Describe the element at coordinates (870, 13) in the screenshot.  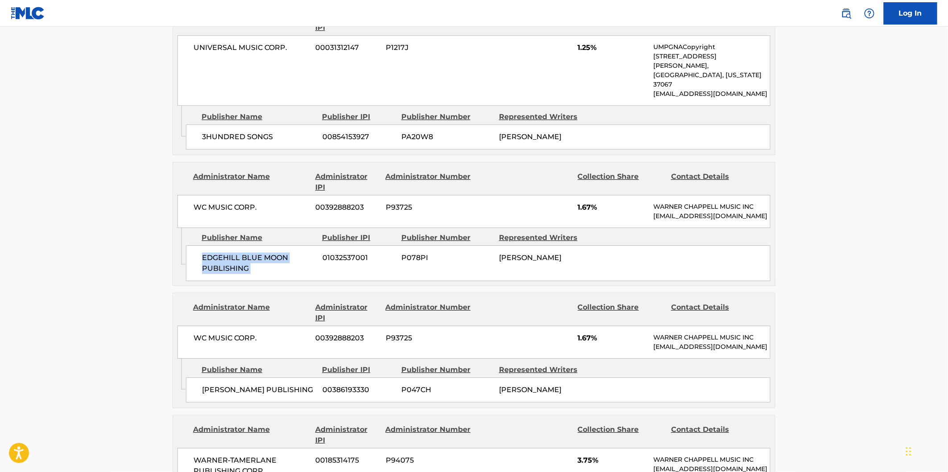
I see `div: Help` at that location.